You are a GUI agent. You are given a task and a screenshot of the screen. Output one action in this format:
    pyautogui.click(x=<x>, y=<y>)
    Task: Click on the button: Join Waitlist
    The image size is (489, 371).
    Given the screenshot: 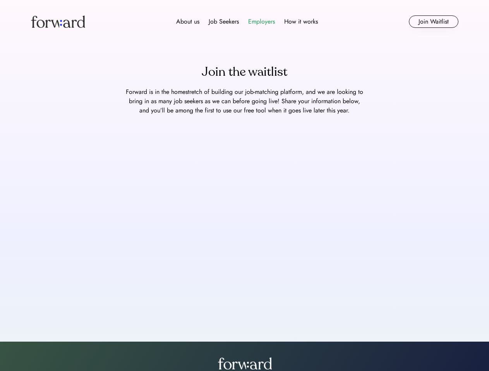 What is the action you would take?
    pyautogui.click(x=433, y=22)
    